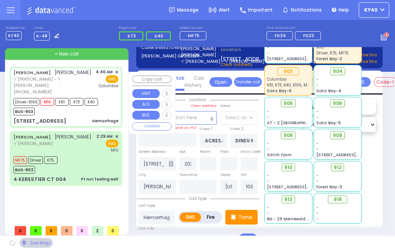 The image size is (395, 250). What do you see at coordinates (194, 28) in the screenshot?
I see `label: Medic on call` at bounding box center [194, 28].